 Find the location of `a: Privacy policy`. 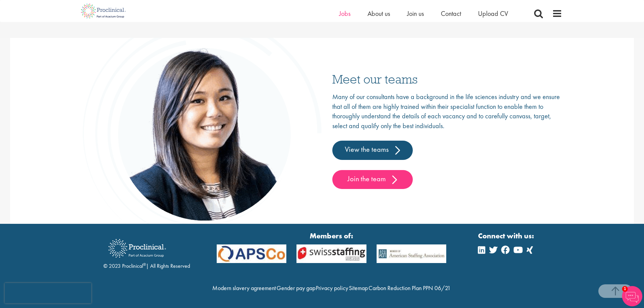

a: Privacy policy is located at coordinates (332, 287).